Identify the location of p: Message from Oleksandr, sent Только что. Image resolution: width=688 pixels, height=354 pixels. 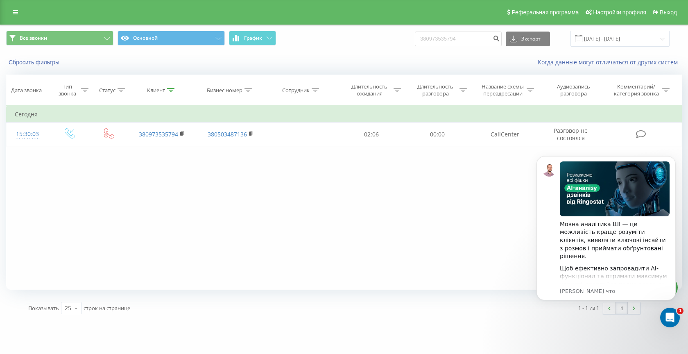
(91, 147).